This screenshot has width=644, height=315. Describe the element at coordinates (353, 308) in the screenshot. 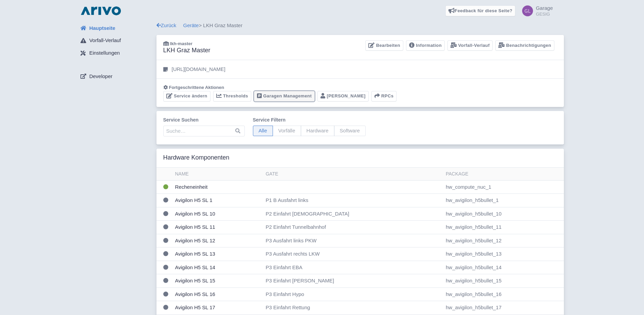

I see `td: P3 Einfahrt Rettung` at that location.